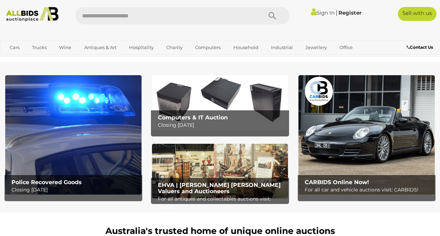  What do you see at coordinates (272, 16) in the screenshot?
I see `button: Search` at bounding box center [272, 16].